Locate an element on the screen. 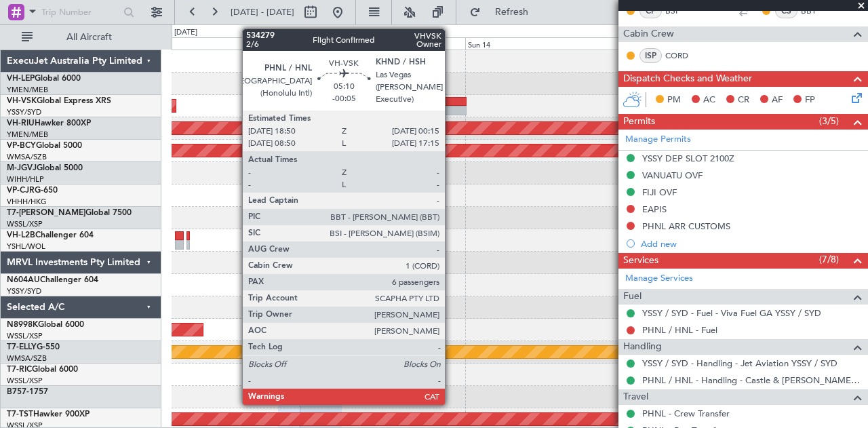  span: VP-BCY is located at coordinates (21, 146).